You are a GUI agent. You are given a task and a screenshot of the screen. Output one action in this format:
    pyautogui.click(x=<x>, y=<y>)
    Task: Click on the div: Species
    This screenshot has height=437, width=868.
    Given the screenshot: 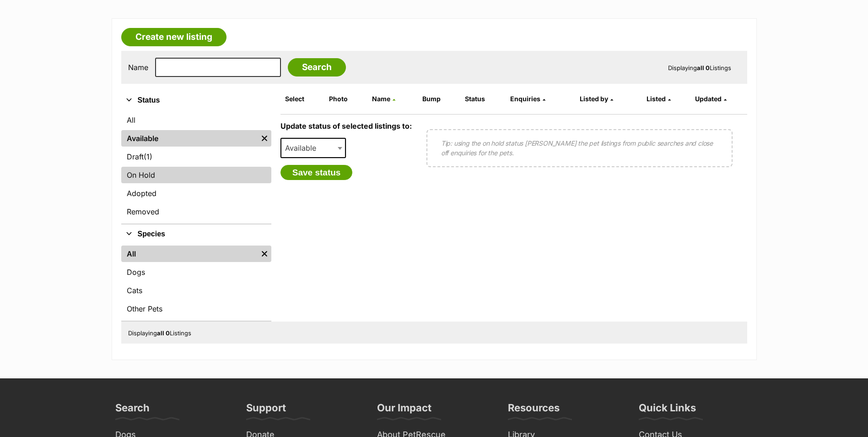 What is the action you would take?
    pyautogui.click(x=196, y=282)
    